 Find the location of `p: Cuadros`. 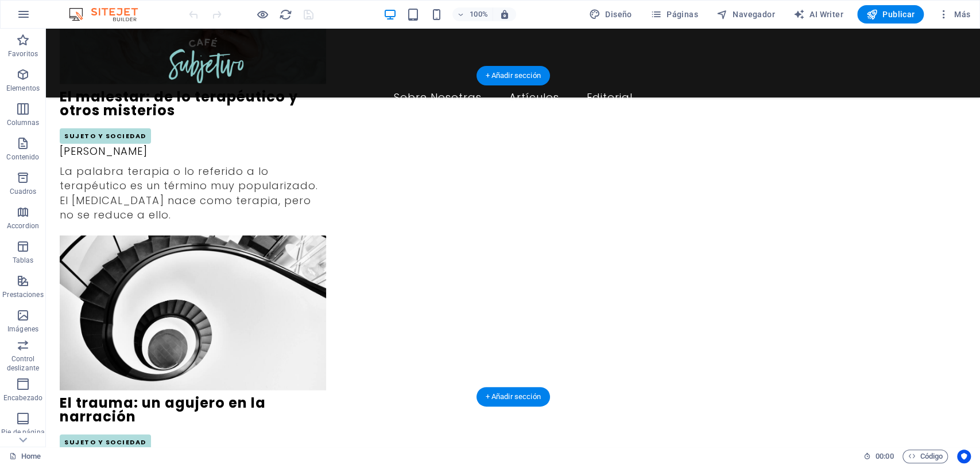

p: Cuadros is located at coordinates (23, 192).